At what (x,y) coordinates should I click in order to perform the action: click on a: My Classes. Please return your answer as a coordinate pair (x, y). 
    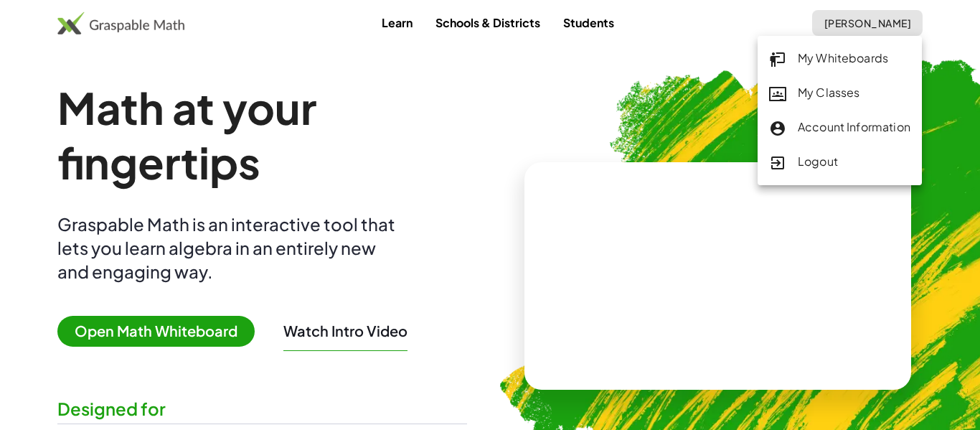
    Looking at the image, I should click on (840, 93).